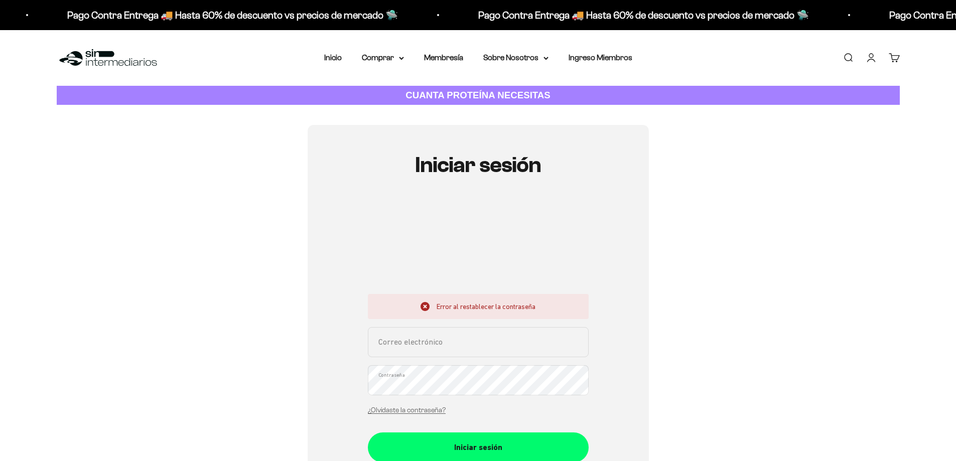 The height and width of the screenshot is (461, 956). Describe the element at coordinates (478, 165) in the screenshot. I see `h1: Iniciar sesión` at that location.